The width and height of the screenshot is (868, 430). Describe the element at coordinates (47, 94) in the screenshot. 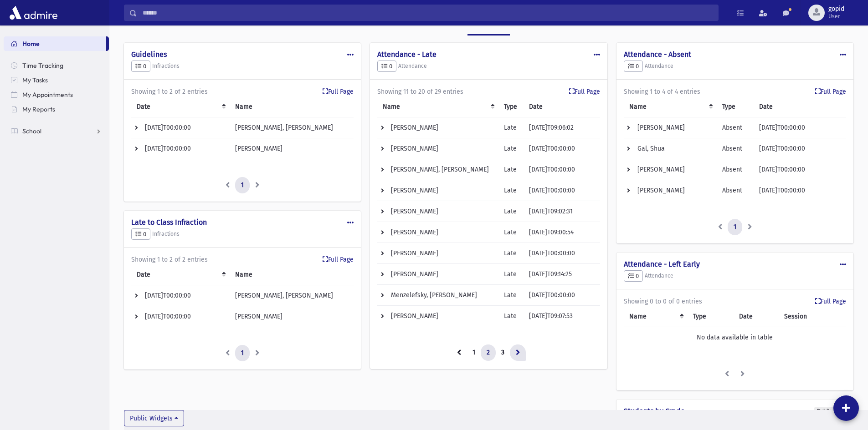

I see `span: My Appointments` at that location.